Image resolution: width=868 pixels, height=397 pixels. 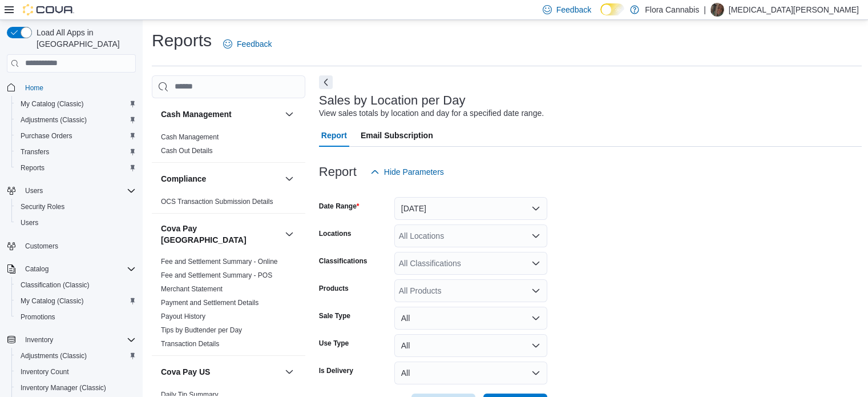 I want to click on button: Reports, so click(x=76, y=168).